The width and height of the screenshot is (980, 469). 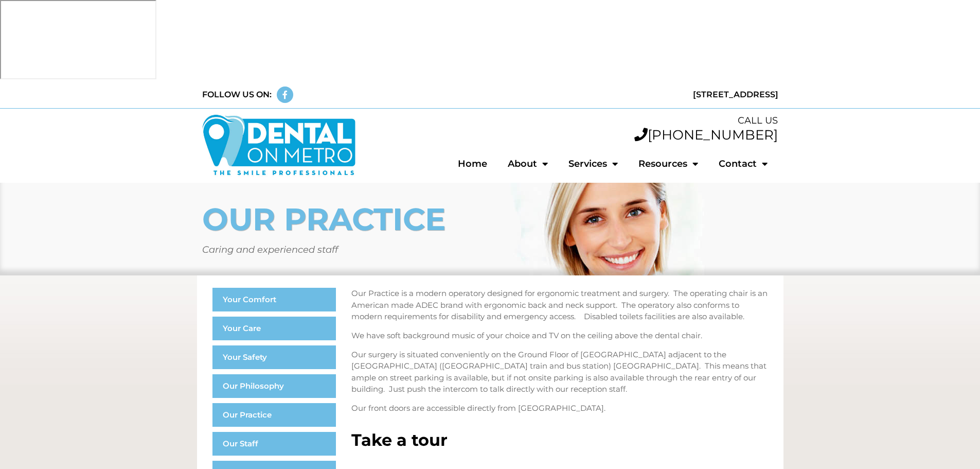 What do you see at coordinates (490, 249) in the screenshot?
I see `h5: Caring and experienced staff` at bounding box center [490, 249].